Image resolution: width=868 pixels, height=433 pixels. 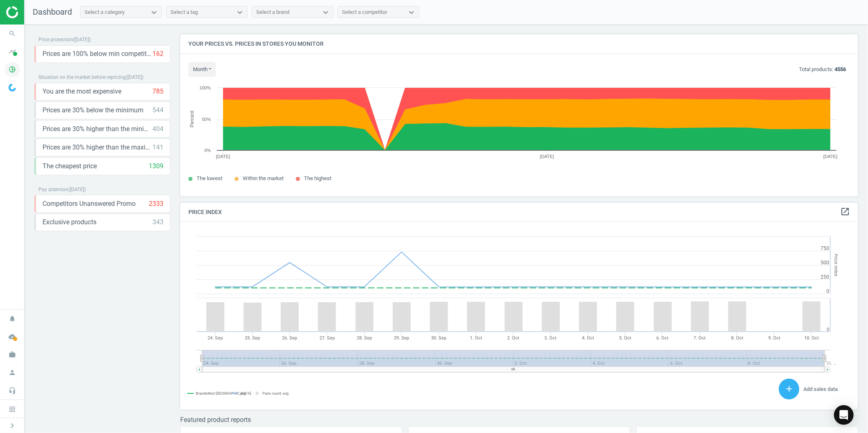 What do you see at coordinates (53, 189) in the screenshot?
I see `span: Pay attention` at bounding box center [53, 189].